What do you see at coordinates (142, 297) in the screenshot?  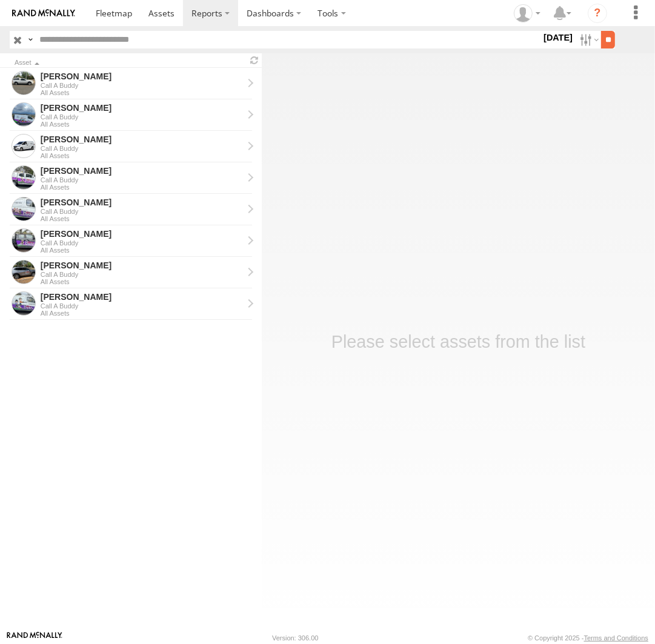 I see `div: Tom - View Asset History` at bounding box center [142, 297].